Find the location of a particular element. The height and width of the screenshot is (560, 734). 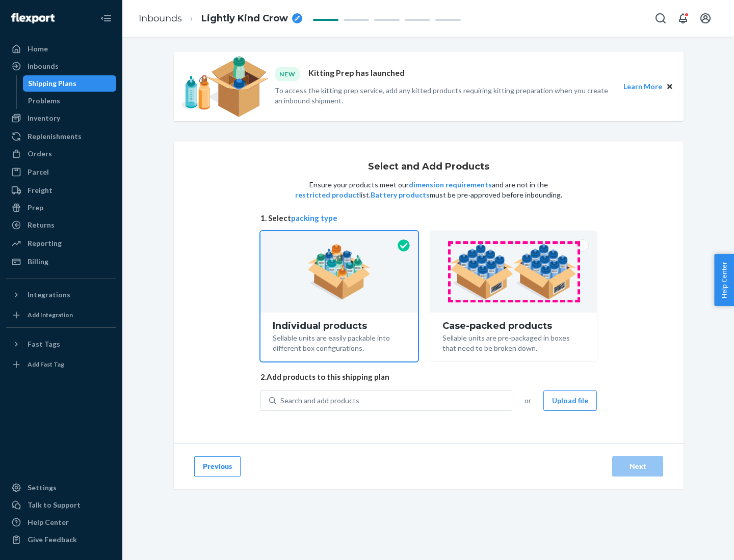

div: Integrations is located at coordinates (49, 294).